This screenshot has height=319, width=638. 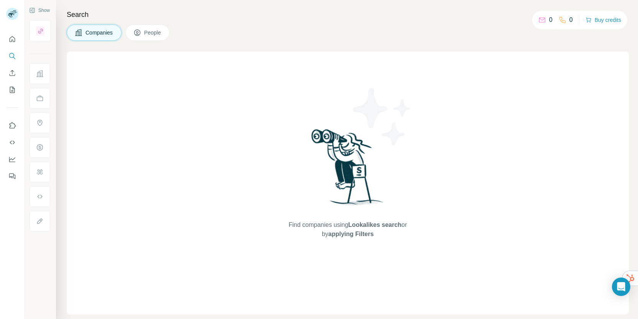 I want to click on button: Use Surfe API, so click(x=12, y=142).